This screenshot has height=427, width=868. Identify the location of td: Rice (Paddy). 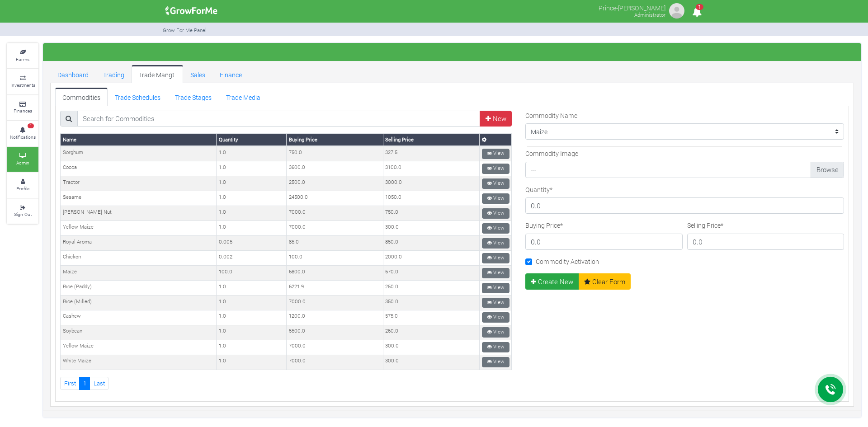
(138, 288).